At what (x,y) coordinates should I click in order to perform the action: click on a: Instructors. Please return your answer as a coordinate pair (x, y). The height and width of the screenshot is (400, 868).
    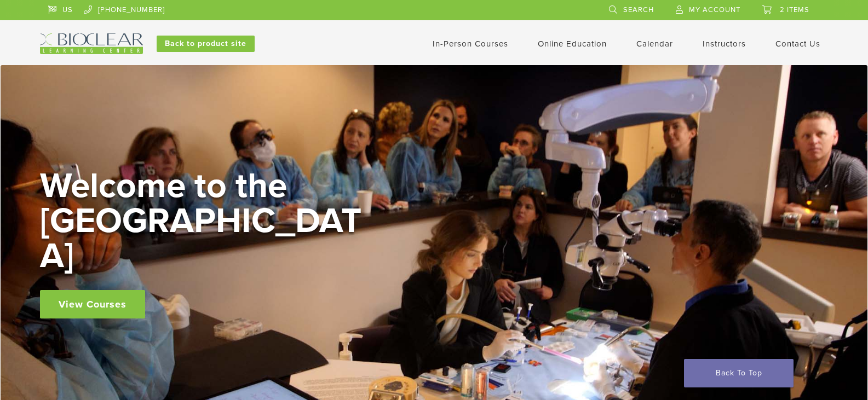
    Looking at the image, I should click on (724, 44).